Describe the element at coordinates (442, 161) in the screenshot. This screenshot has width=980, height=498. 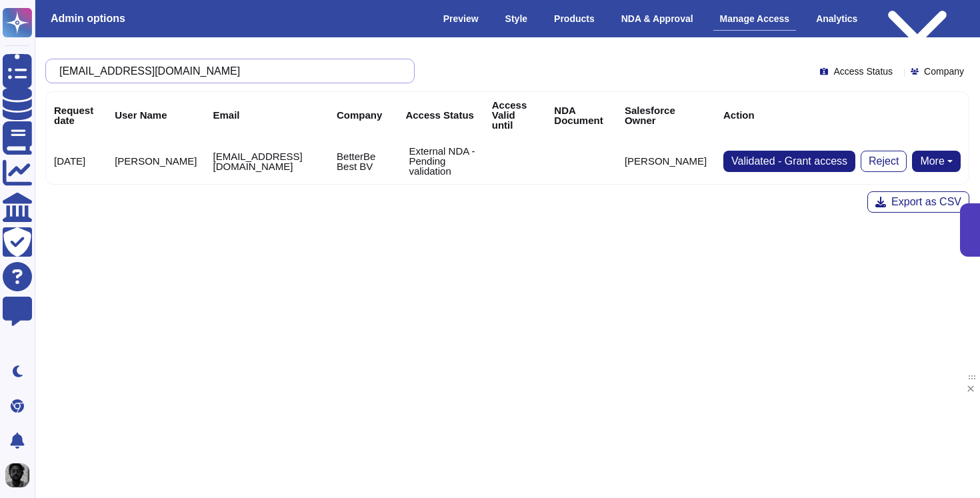
I see `p: External NDA - Pending validation` at that location.